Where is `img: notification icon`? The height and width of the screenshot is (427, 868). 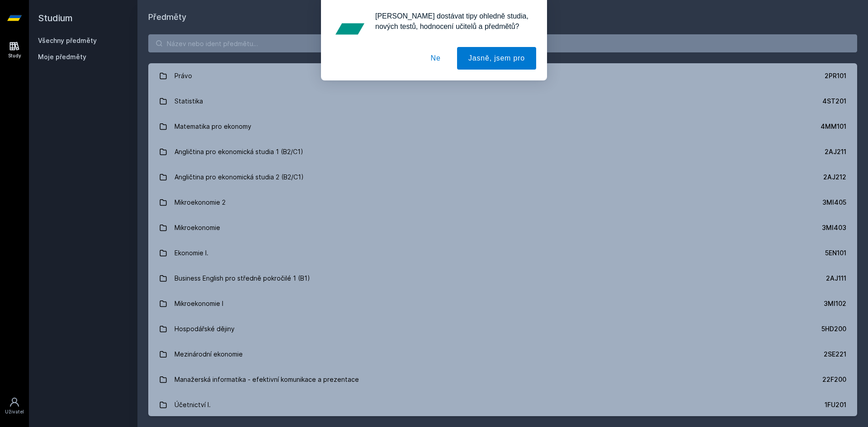
img: notification icon is located at coordinates (350, 29).